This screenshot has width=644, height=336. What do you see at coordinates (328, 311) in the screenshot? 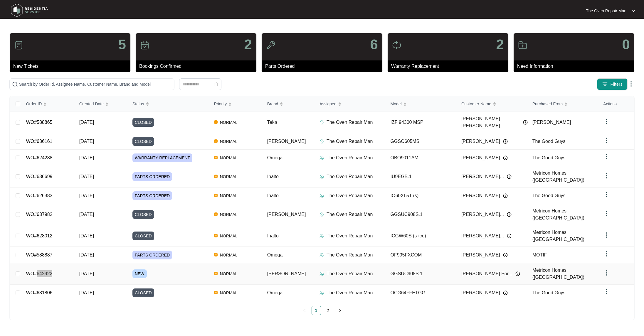
I see `a: 2` at bounding box center [328, 311].